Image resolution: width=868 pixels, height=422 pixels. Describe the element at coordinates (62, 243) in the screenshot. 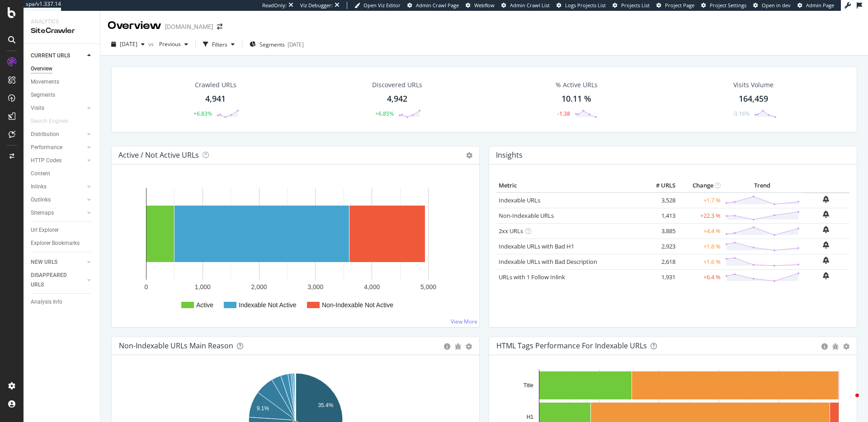

I see `a: Explorer Bookmarks` at that location.